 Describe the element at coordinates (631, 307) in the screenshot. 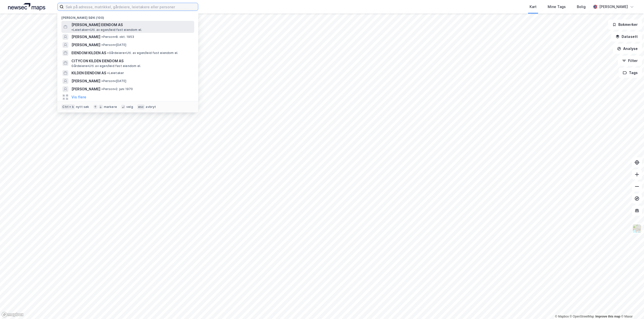

I see `div: Kontrollprogram for chat` at that location.